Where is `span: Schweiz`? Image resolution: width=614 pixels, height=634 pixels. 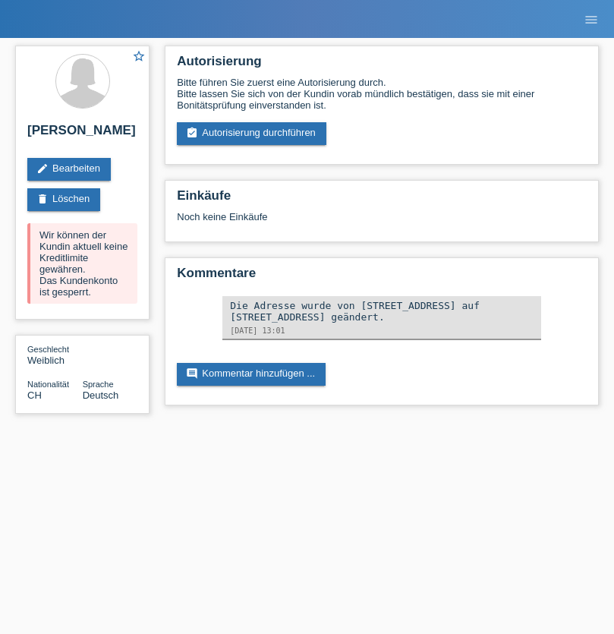
span: Schweiz is located at coordinates (34, 395).